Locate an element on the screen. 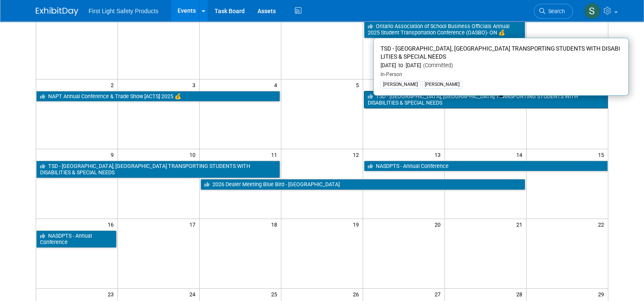  a: Ontario Association of School Business Officials Annual 2025 Student Transportation Conference (O... is located at coordinates (444, 30).